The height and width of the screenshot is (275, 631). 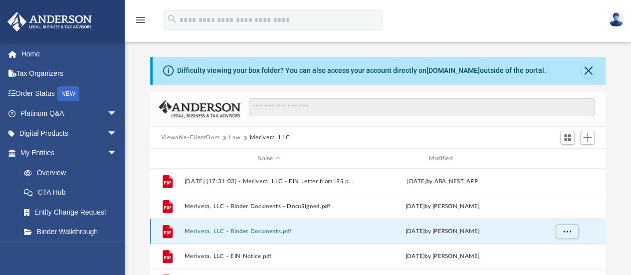 I want to click on a: Binder Walkthrough, so click(x=73, y=232).